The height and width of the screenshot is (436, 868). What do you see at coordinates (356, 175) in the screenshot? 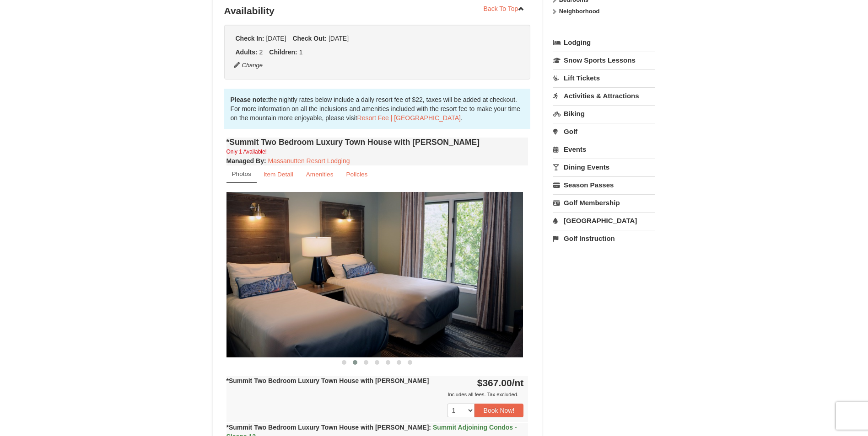
I see `a: Policies` at bounding box center [356, 175].